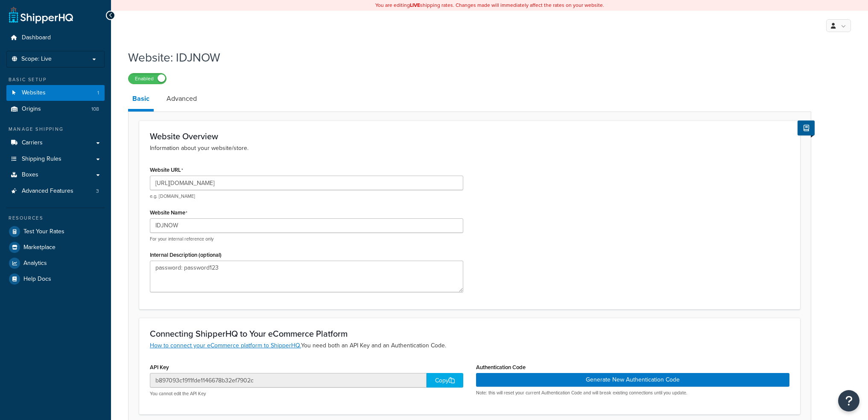  What do you see at coordinates (37, 279) in the screenshot?
I see `span: Help Docs` at bounding box center [37, 279].